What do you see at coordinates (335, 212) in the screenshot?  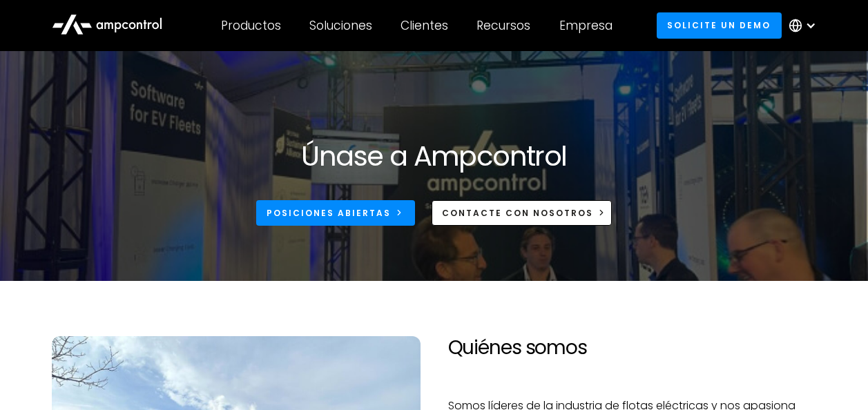 I see `a: Posiciones abiertas` at bounding box center [335, 212].